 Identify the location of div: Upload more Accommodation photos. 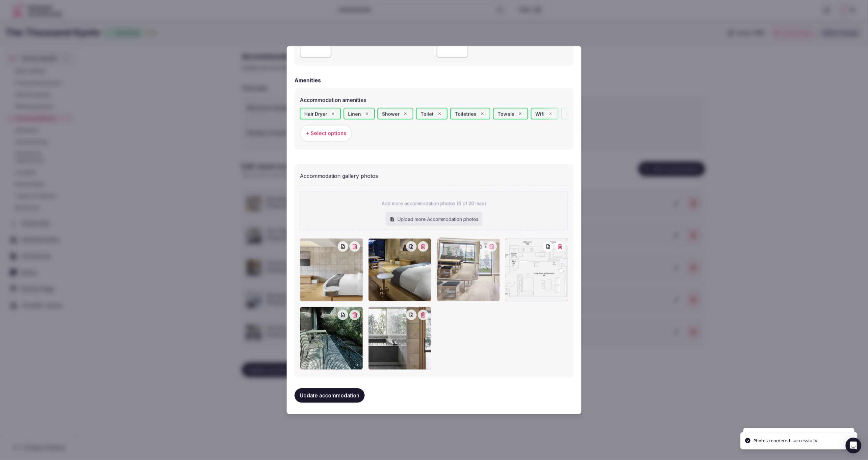
(434, 219).